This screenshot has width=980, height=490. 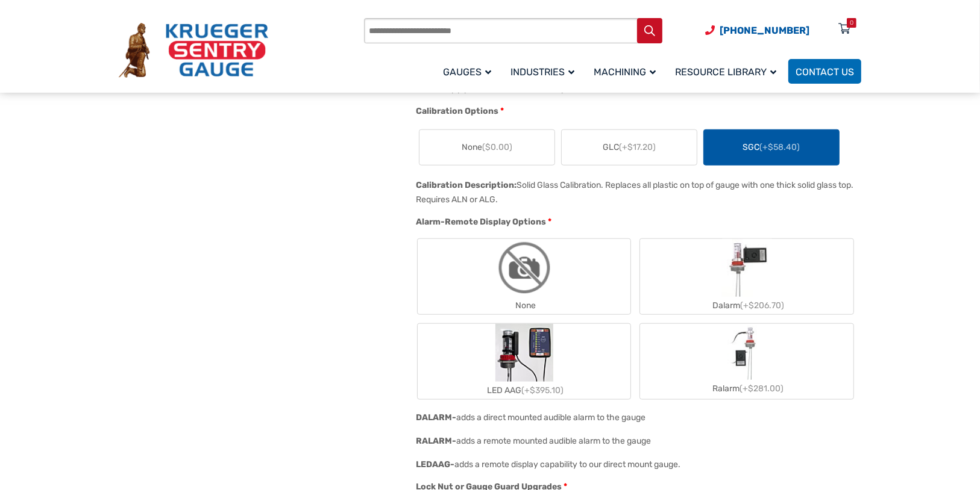 What do you see at coordinates (466, 185) in the screenshot?
I see `span: Calibration Description:` at bounding box center [466, 185].